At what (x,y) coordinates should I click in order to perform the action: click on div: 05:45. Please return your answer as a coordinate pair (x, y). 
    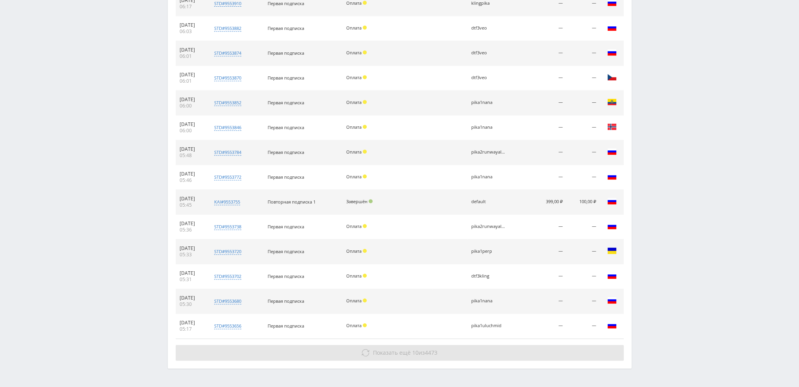
    Looking at the image, I should click on (191, 205).